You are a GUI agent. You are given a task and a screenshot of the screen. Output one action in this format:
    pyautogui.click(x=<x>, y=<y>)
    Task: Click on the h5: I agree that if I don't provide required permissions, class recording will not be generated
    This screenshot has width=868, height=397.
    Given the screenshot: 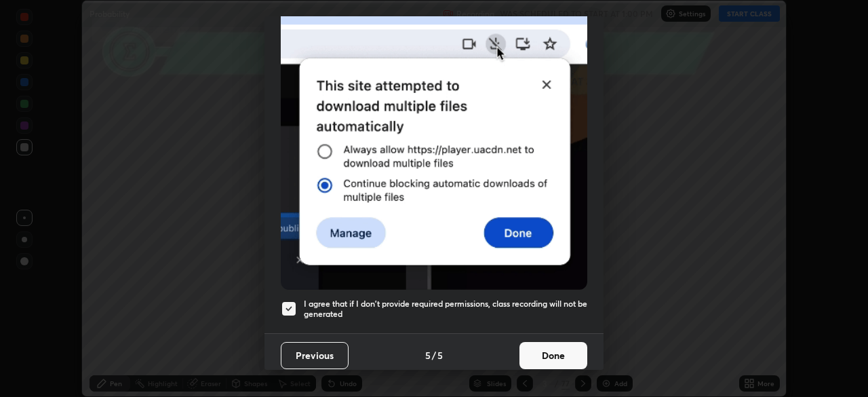 What is the action you would take?
    pyautogui.click(x=445, y=309)
    